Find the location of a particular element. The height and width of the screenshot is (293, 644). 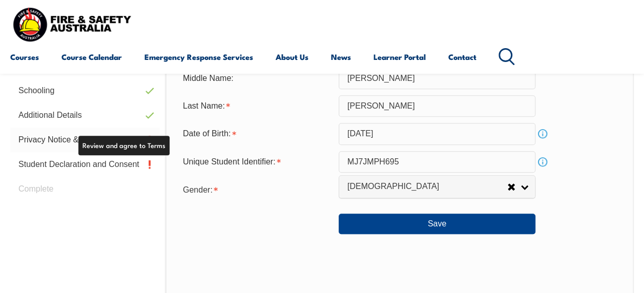

button: Save is located at coordinates (437, 224).